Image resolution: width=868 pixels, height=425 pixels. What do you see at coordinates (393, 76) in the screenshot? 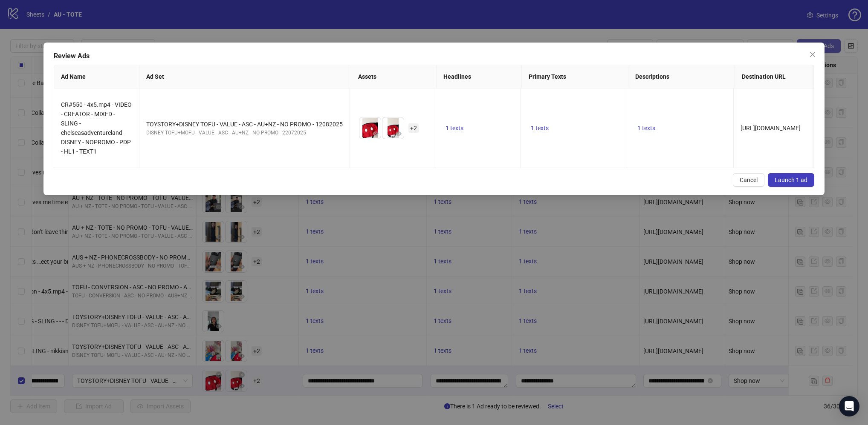
I see `th: Assets` at bounding box center [393, 76].